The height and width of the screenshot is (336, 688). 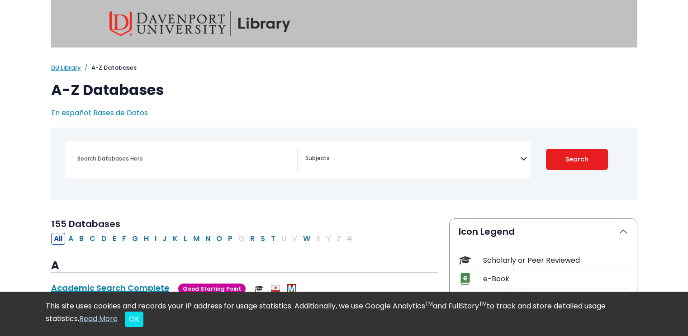 I want to click on button: Filter Results W, so click(x=307, y=239).